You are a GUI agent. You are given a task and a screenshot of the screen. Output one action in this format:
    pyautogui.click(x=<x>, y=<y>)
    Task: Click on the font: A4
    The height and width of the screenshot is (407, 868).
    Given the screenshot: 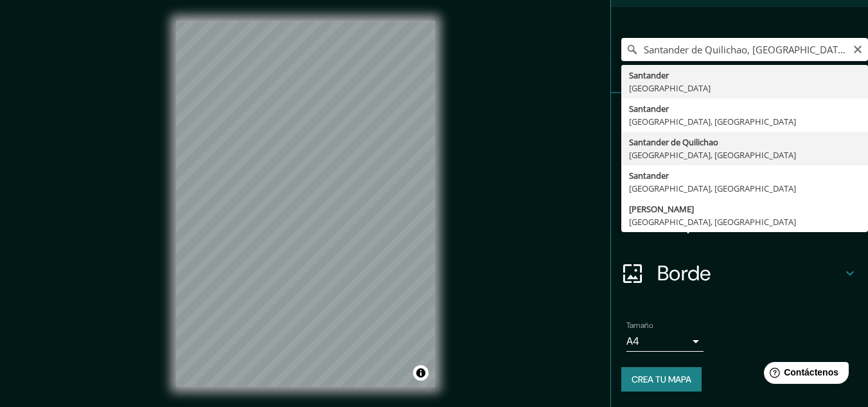 What is the action you would take?
    pyautogui.click(x=633, y=341)
    